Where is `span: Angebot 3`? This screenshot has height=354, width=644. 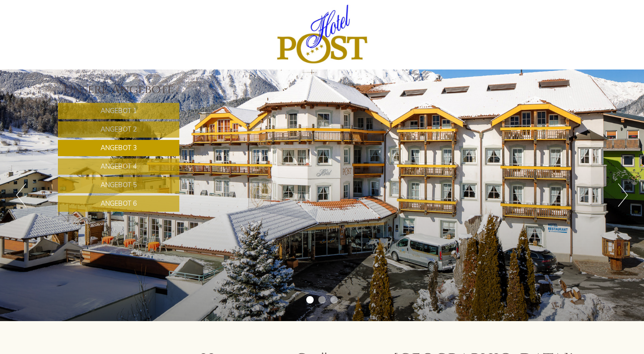 span: Angebot 3 is located at coordinates (119, 148).